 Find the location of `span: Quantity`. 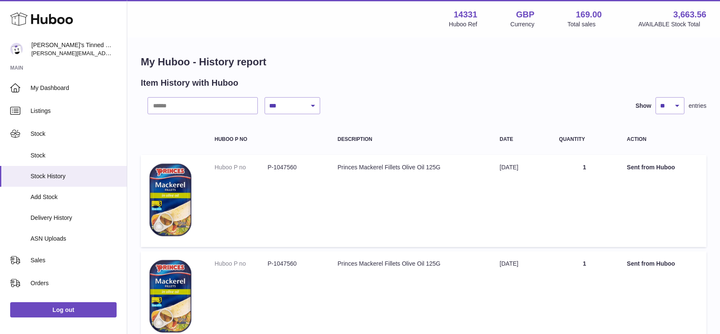

span: Quantity is located at coordinates (572, 139).